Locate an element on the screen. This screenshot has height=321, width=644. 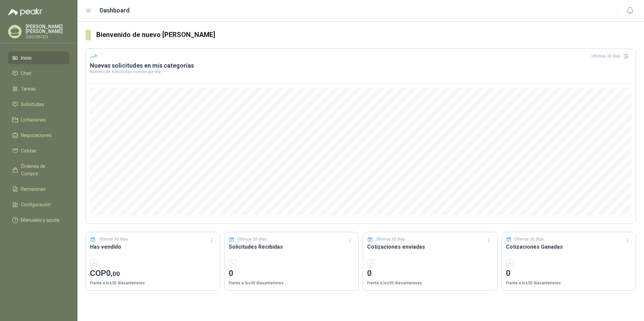
p: OXICORTES is located at coordinates (48, 37).